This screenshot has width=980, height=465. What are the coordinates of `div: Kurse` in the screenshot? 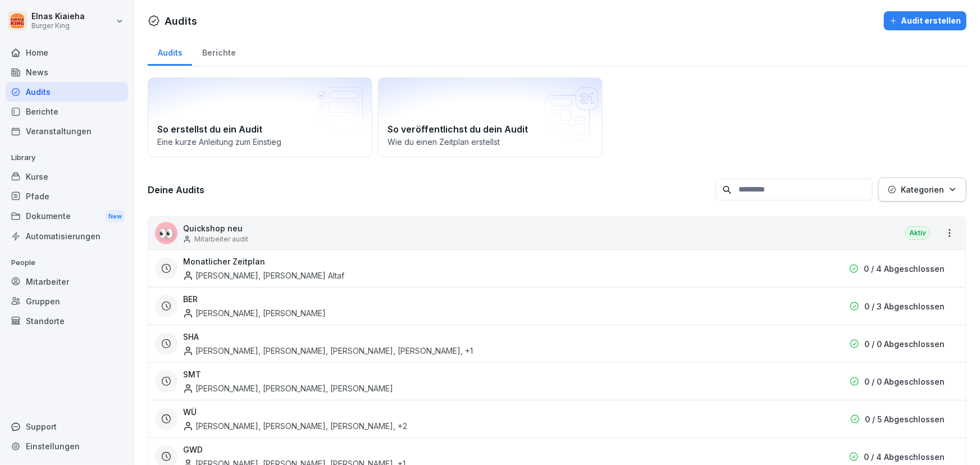 It's located at (67, 177).